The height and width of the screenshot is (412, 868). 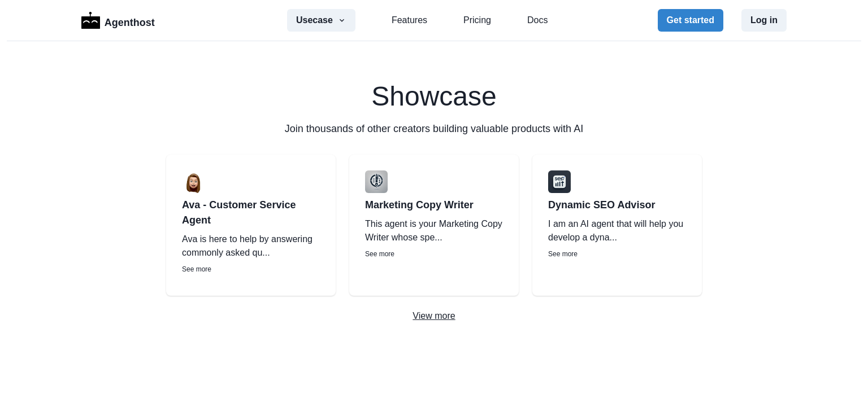 What do you see at coordinates (251, 213) in the screenshot?
I see `p: Ava - Customer Service Agent` at bounding box center [251, 213].